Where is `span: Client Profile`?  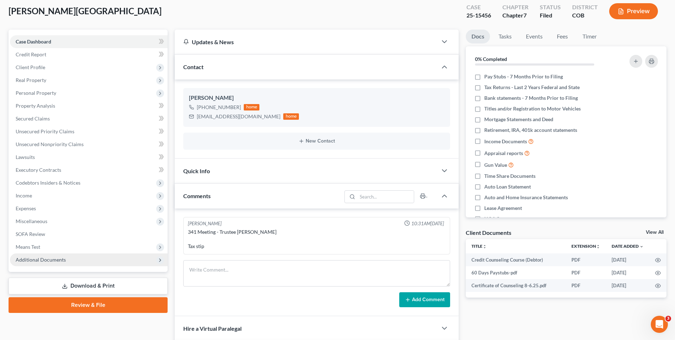 span: Client Profile is located at coordinates (30, 67).